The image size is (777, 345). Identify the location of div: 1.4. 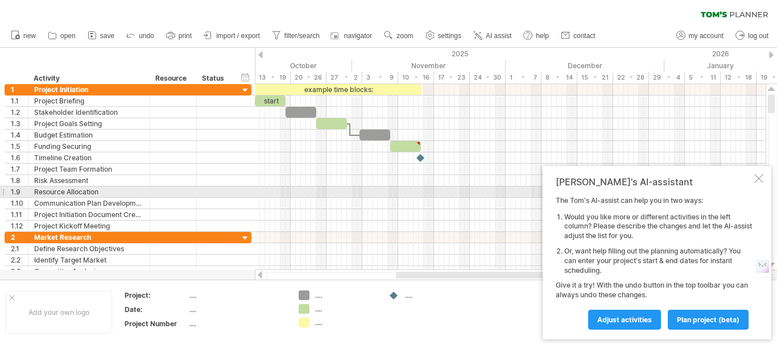
(19, 135).